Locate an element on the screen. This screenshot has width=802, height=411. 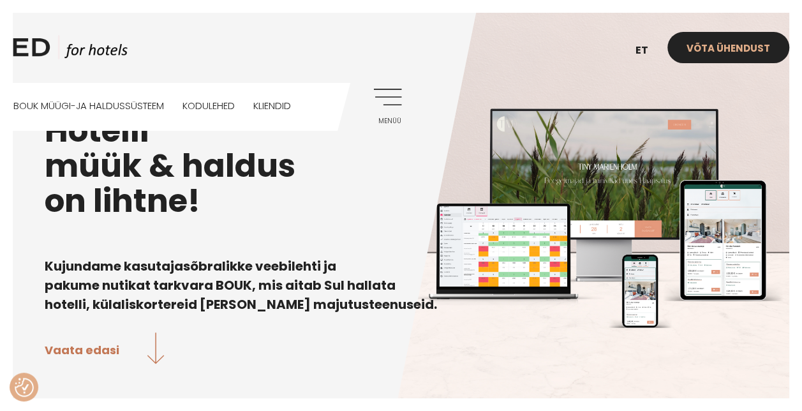
a: Vaata edasi is located at coordinates (104, 349).